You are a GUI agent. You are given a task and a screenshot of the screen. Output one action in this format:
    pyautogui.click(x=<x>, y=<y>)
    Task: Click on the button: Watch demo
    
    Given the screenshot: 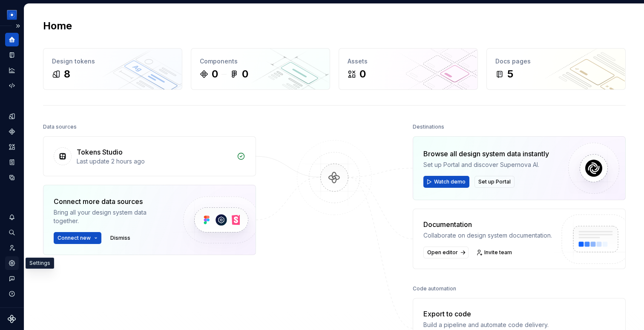 What is the action you would take?
    pyautogui.click(x=447, y=182)
    